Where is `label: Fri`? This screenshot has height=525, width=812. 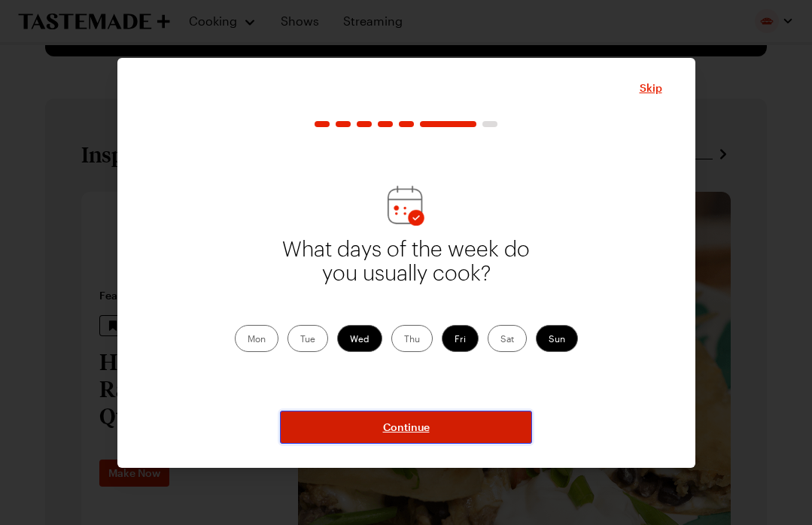 label: Fri is located at coordinates (459, 338).